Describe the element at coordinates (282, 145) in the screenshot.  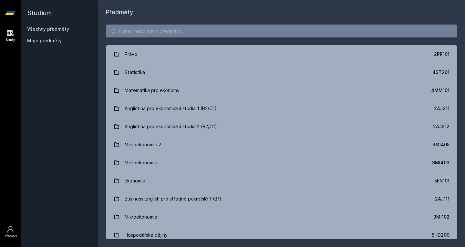
I see `a: Mikroekonomie 2 3MI405` at that location.